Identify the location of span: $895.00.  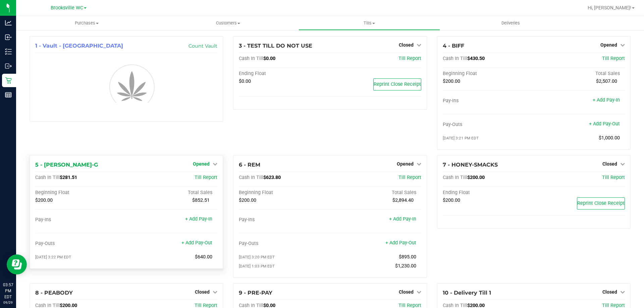
(407, 257).